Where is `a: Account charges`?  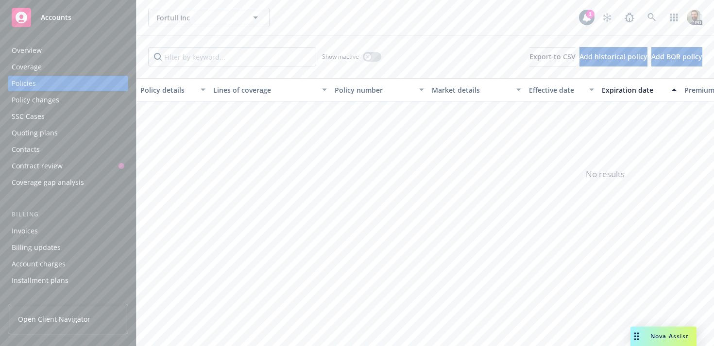
a: Account charges is located at coordinates (68, 264).